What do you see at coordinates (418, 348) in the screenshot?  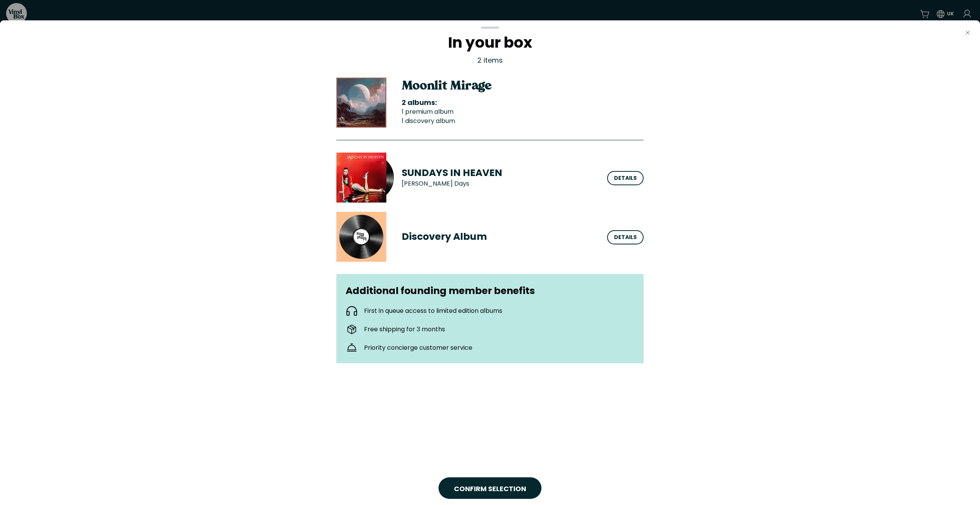 I see `p: Priority concierge customer service` at bounding box center [418, 348].